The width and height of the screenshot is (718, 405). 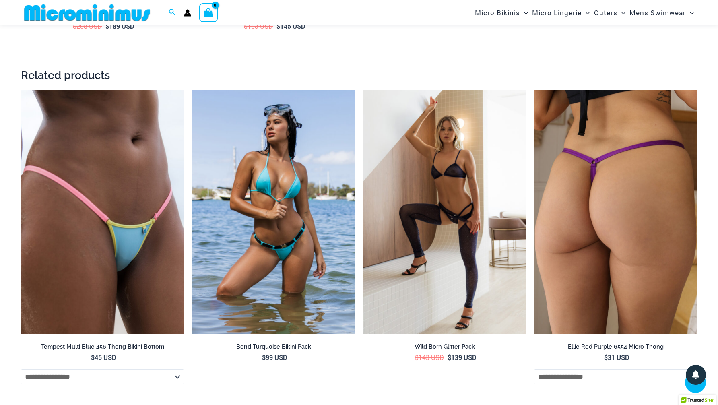 I want to click on bdi: 208 USD, so click(x=87, y=26).